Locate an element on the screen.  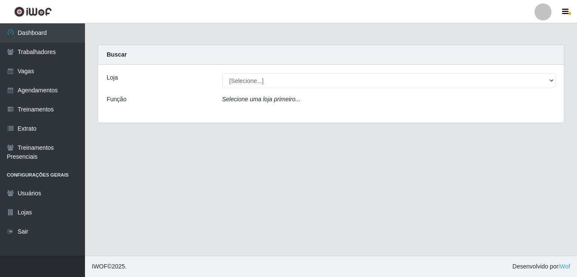
span: © 2025 . is located at coordinates (109, 266).